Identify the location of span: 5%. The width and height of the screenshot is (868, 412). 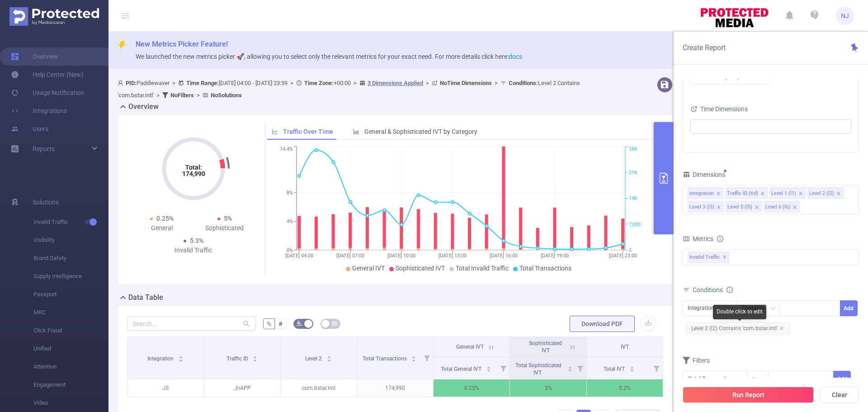
(228, 218).